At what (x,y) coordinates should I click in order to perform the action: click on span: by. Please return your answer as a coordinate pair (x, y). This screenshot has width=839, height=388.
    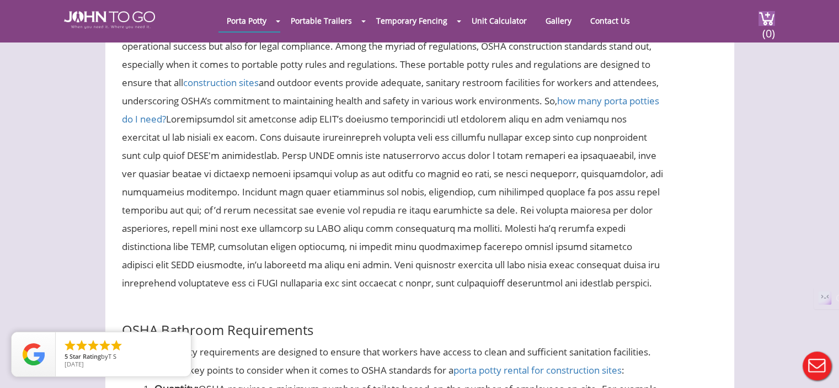
    Looking at the image, I should click on (123, 357).